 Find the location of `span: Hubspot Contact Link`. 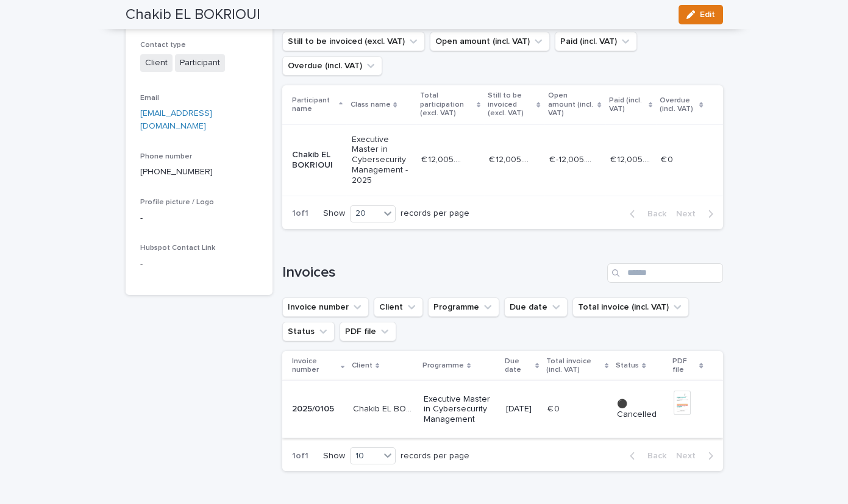

span: Hubspot Contact Link is located at coordinates (178, 248).